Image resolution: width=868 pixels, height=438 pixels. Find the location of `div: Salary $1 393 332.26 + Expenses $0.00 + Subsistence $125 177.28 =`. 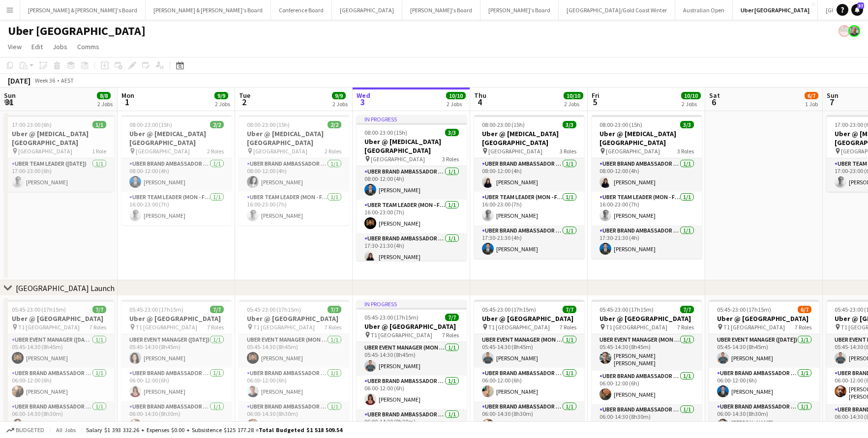

div: Salary $1 393 332.26 + Expenses $0.00 + Subsistence $125 177.28 = is located at coordinates (214, 430).